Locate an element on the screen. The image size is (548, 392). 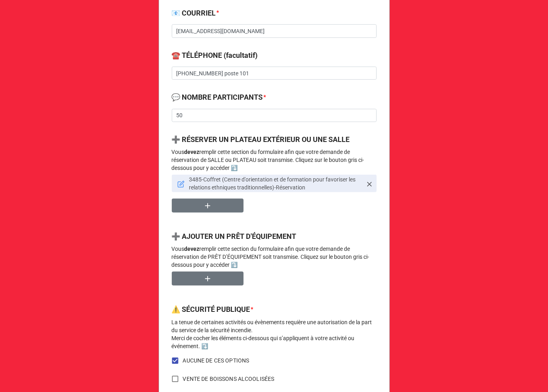
span: VENTE DE BOISSONS ALCOOLISÉES is located at coordinates (229, 379).